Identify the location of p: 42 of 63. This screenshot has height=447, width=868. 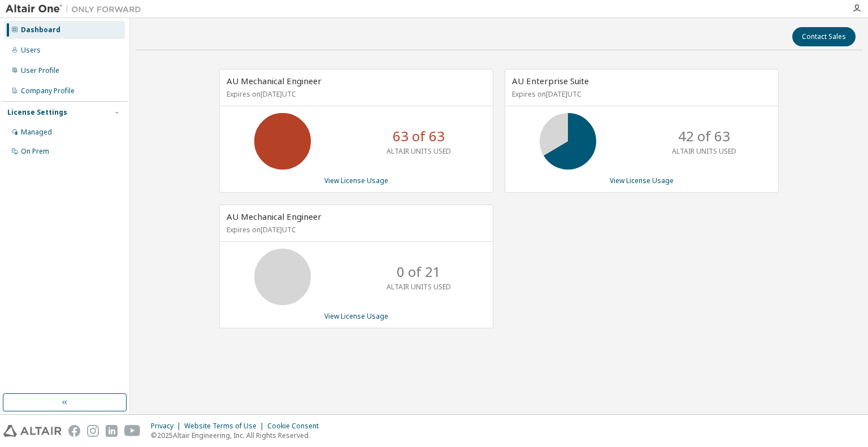
(704, 136).